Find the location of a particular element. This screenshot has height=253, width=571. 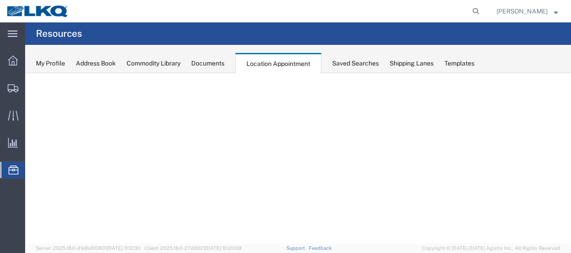

div: Shipping Lanes is located at coordinates (412, 63).